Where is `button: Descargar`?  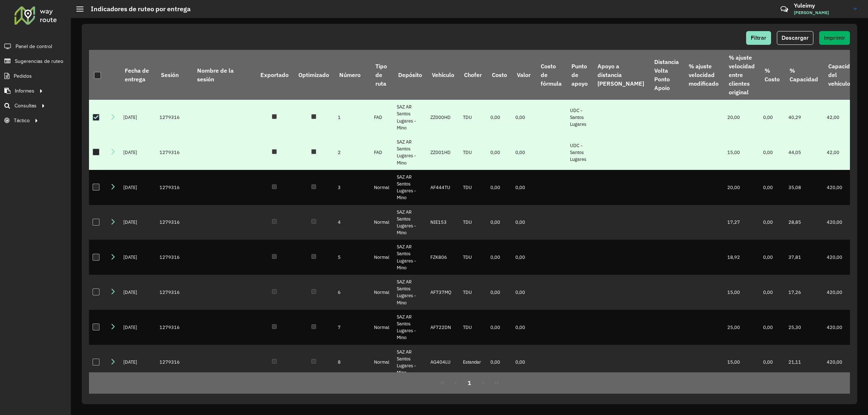 button: Descargar is located at coordinates (795, 38).